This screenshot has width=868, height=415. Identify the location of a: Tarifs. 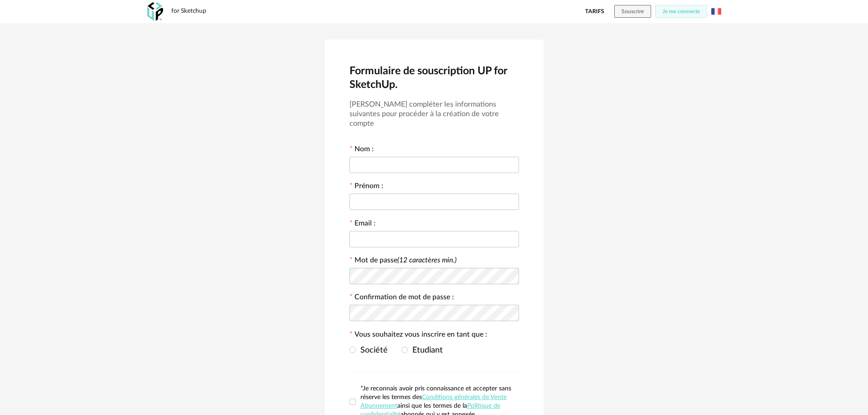
(595, 11).